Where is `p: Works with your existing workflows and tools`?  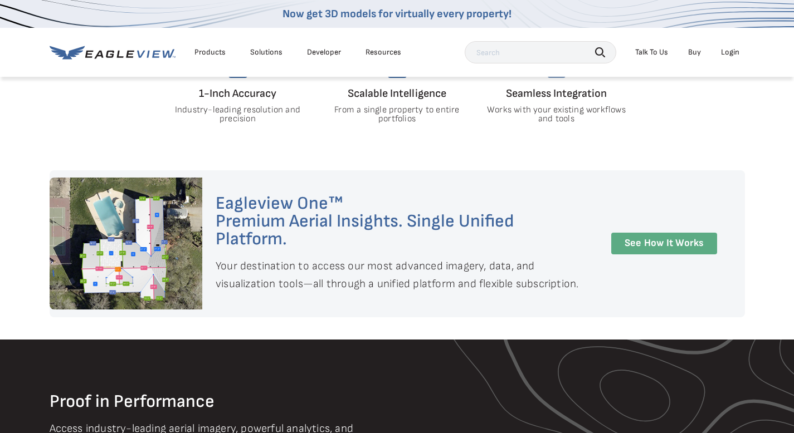 p: Works with your existing workflows and tools is located at coordinates (556, 115).